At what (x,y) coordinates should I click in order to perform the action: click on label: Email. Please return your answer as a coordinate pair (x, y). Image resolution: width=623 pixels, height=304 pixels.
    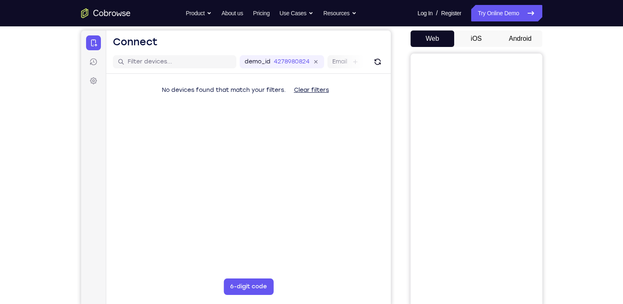
    Looking at the image, I should click on (258, 31).